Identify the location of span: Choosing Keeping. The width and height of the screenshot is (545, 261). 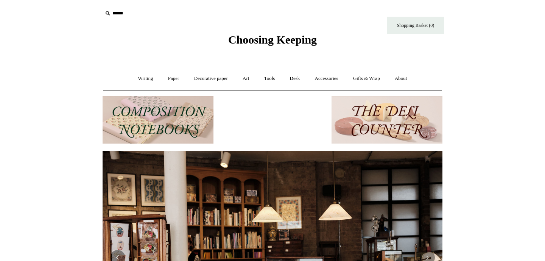
(273, 39).